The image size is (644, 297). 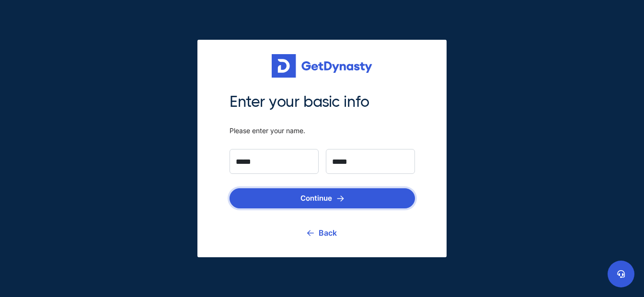 I want to click on span: Please enter your name., so click(x=322, y=131).